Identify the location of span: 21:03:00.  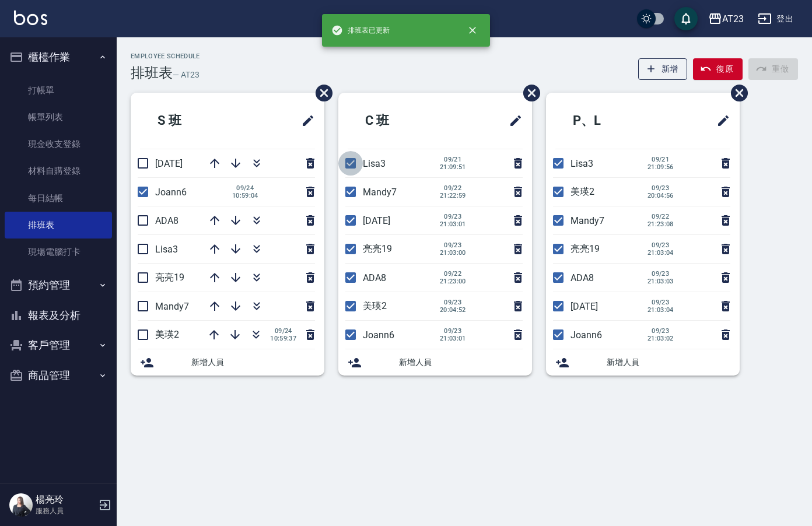
(452, 253).